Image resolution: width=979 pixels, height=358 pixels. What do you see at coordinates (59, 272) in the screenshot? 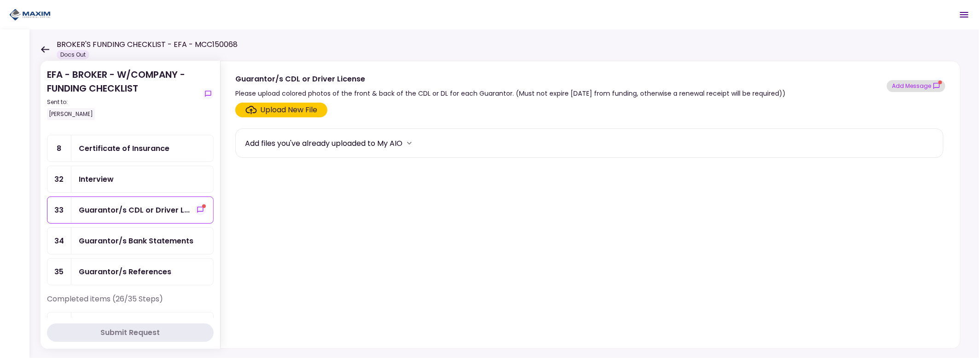
I see `div: 35` at bounding box center [59, 272].